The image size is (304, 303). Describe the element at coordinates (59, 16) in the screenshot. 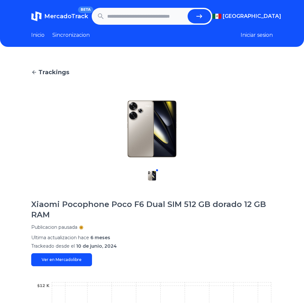

I see `a: MercadoTrackBETA` at that location.